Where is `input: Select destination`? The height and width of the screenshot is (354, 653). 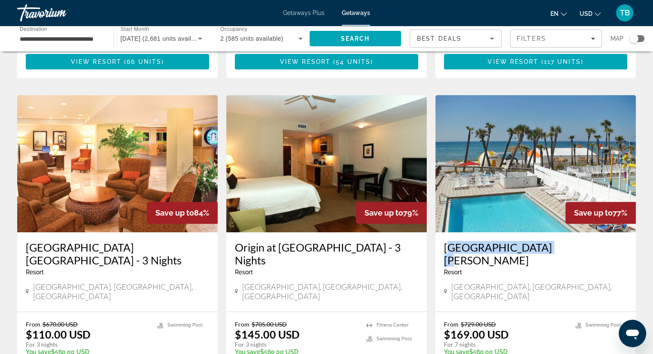
input: Select destination is located at coordinates (61, 39).